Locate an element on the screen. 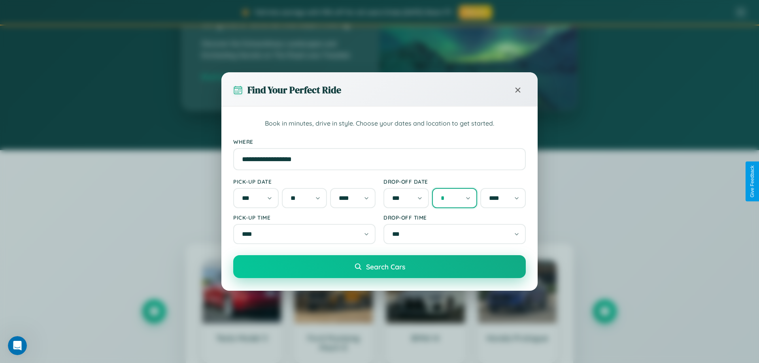 The image size is (759, 363). label: Pick-up Date is located at coordinates (304, 181).